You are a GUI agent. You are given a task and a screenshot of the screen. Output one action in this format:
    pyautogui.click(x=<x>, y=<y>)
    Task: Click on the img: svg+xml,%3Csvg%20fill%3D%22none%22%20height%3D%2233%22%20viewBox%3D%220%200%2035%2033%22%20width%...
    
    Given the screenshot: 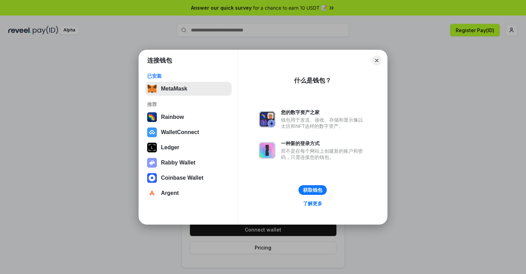 What is the action you would take?
    pyautogui.click(x=152, y=89)
    